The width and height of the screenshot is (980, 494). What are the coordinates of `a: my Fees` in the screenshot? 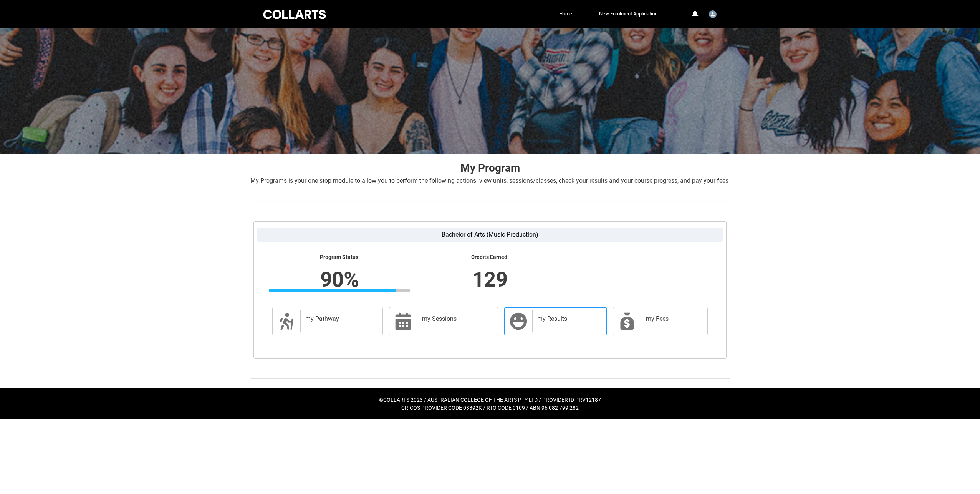 It's located at (661, 321).